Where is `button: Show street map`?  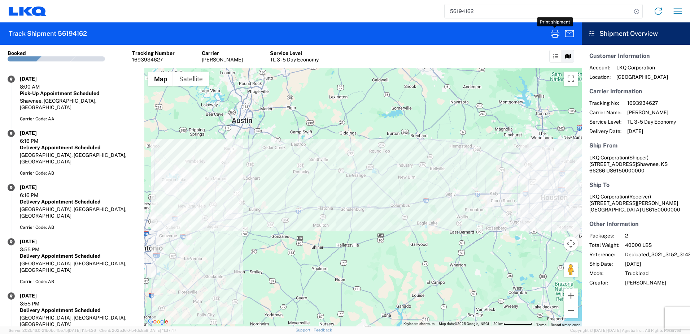
button: Show street map is located at coordinates (161, 79).